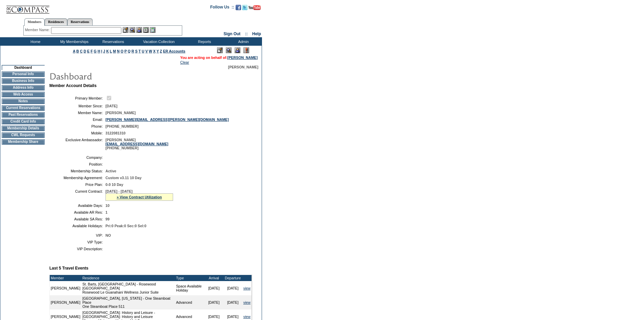 The image size is (644, 320). What do you see at coordinates (114, 185) in the screenshot?
I see `span: 0-0 10 Day` at bounding box center [114, 185].